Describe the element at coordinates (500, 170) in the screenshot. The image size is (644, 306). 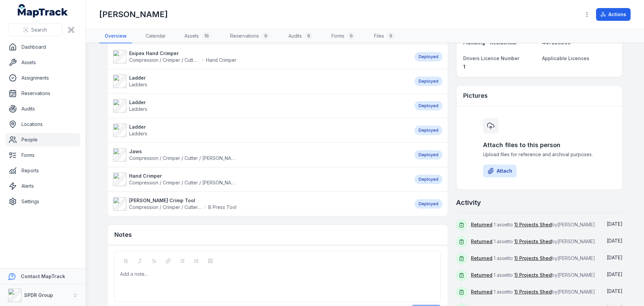
I see `button: Attach` at that location.